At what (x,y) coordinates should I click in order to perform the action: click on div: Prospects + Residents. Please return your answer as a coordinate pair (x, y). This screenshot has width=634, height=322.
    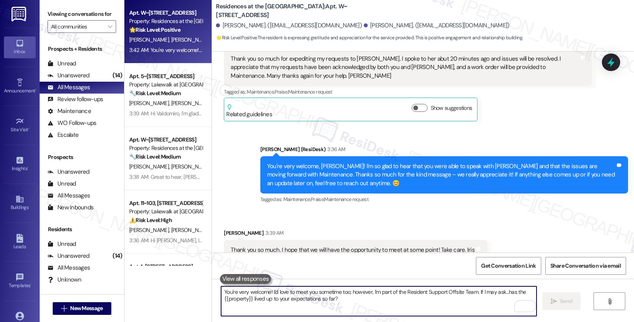
    Looking at the image, I should click on (82, 49).